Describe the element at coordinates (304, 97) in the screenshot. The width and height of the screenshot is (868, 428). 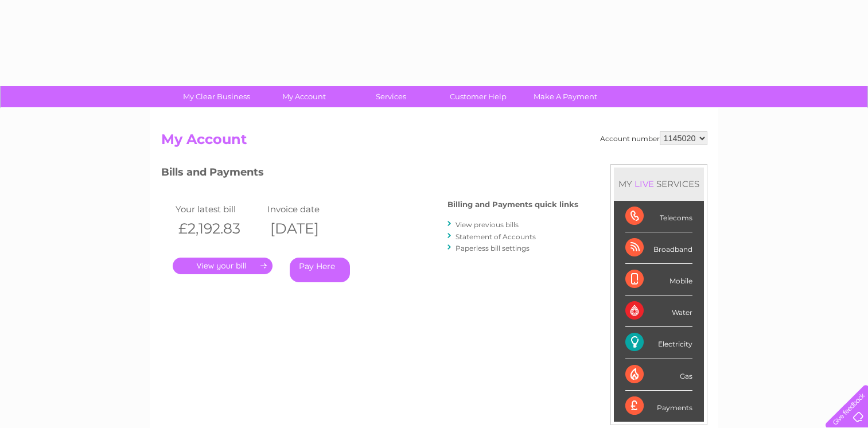
I see `a: My Account` at that location.